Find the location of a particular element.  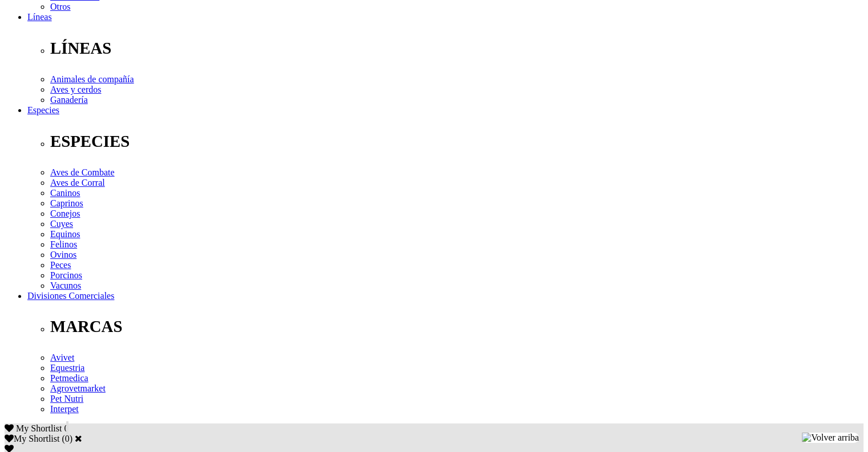

span: Aves de Corral is located at coordinates (78, 182).